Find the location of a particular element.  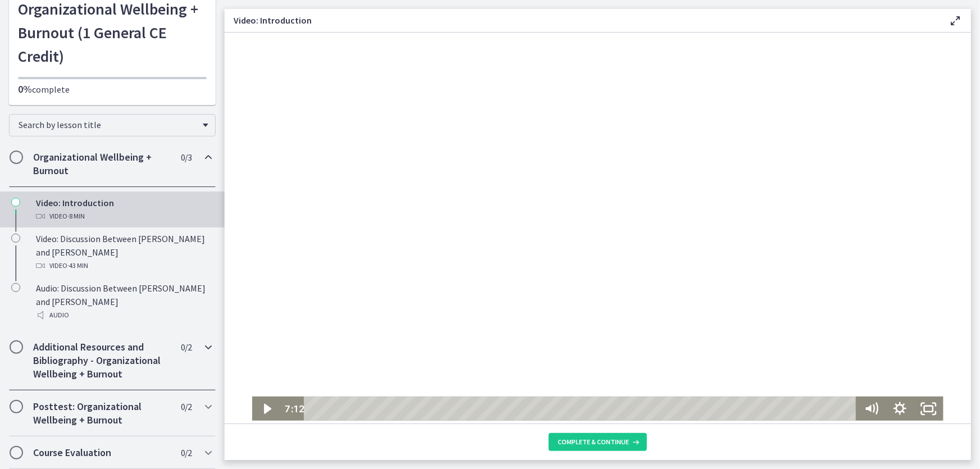

h3: Video: Introduction is located at coordinates (582, 20).